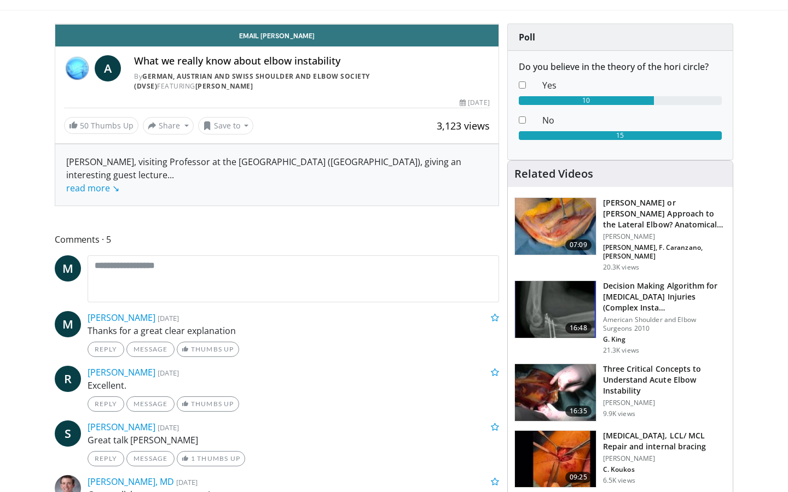  I want to click on p: 20.3K views, so click(621, 267).